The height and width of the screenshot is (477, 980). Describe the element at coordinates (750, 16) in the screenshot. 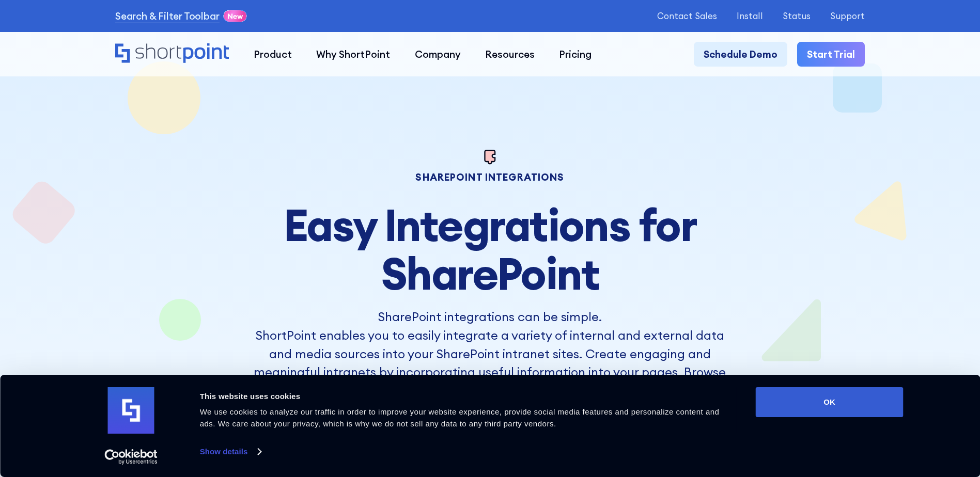

I see `a: Install` at that location.